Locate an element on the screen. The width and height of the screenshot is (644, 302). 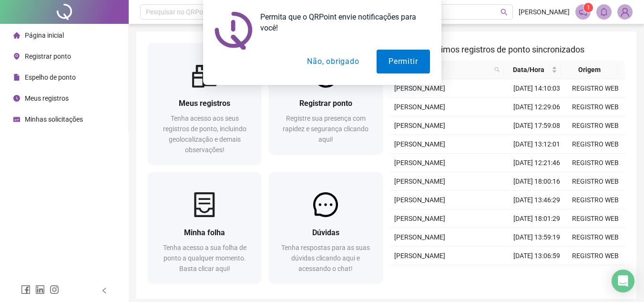
div: Permita que o QRPoint envie notificações para você! is located at coordinates (341, 22).